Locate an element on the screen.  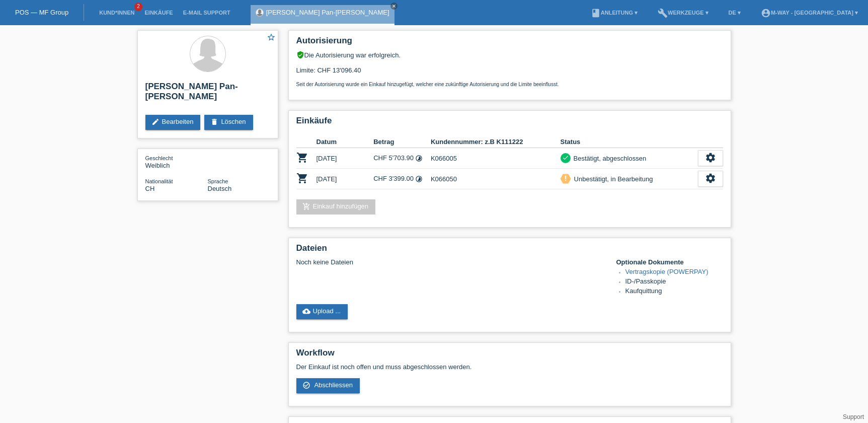
span: Abschliessen is located at coordinates (333, 385).